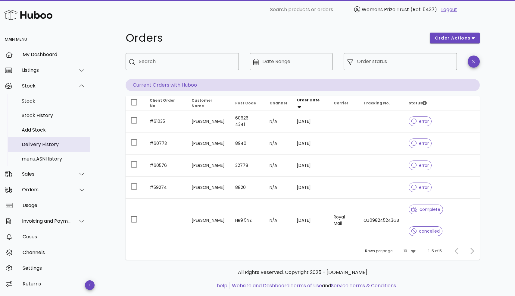 The image size is (515, 296). Describe the element at coordinates (377, 103) in the screenshot. I see `span: Tracking No.` at that location.